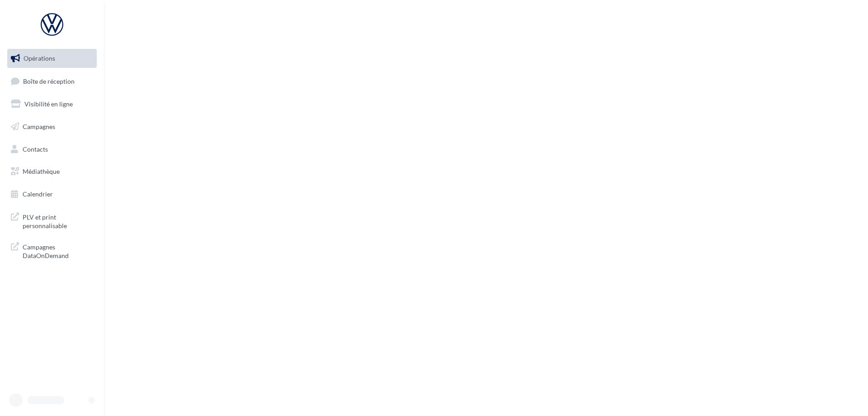 The width and height of the screenshot is (868, 416). Describe the element at coordinates (48, 103) in the screenshot. I see `span: Visibilité en ligne` at that location.